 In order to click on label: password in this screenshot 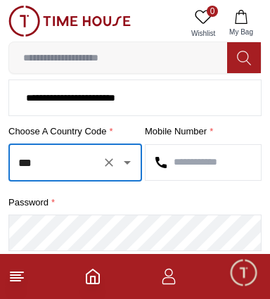, I will do `click(135, 202)`.